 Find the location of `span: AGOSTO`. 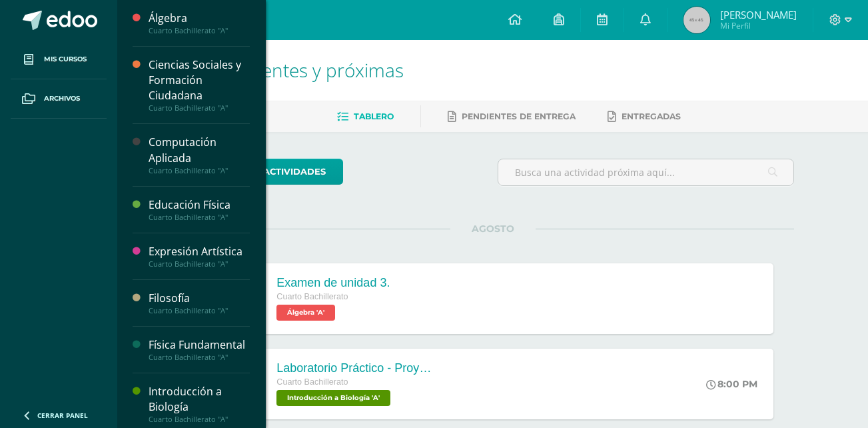

span: AGOSTO is located at coordinates (493, 229).